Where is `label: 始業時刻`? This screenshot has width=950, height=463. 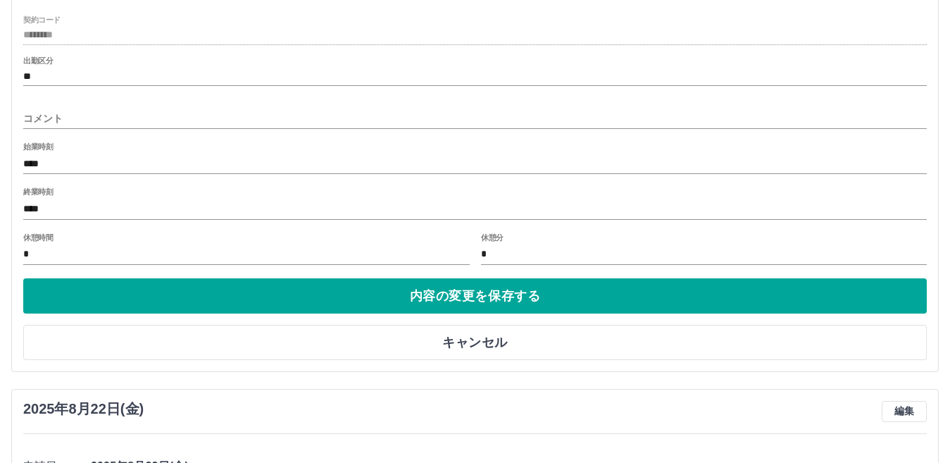
label: 始業時刻 is located at coordinates (38, 146).